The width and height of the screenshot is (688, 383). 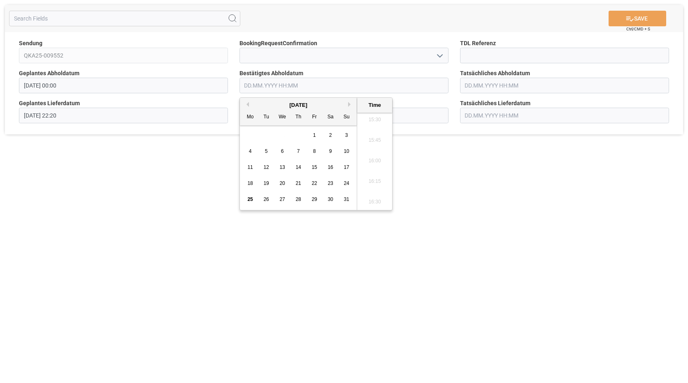 I want to click on span: 2, so click(x=330, y=135).